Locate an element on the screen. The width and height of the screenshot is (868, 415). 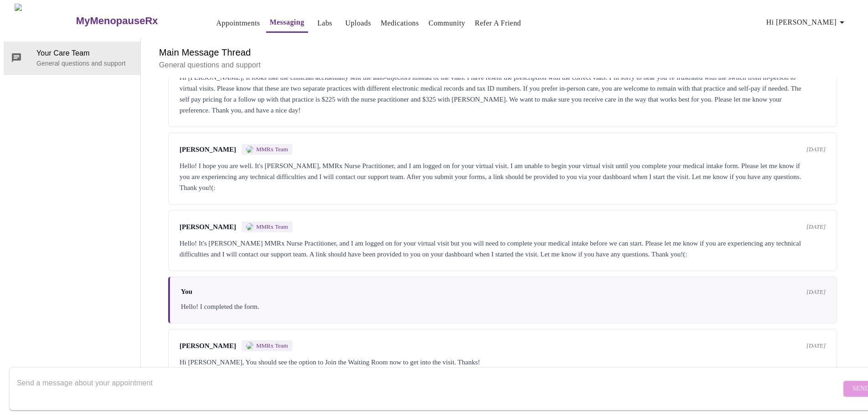
a: Labs is located at coordinates (324, 23).